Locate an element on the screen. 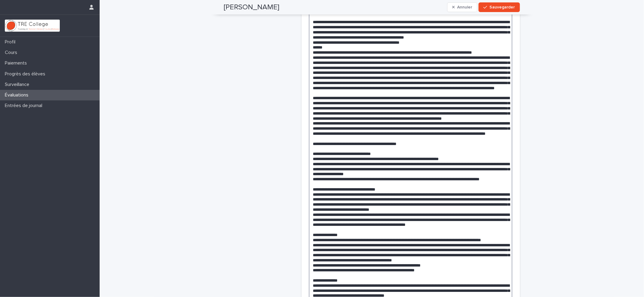 This screenshot has width=644, height=297. font: Progrès des élèves is located at coordinates (25, 74).